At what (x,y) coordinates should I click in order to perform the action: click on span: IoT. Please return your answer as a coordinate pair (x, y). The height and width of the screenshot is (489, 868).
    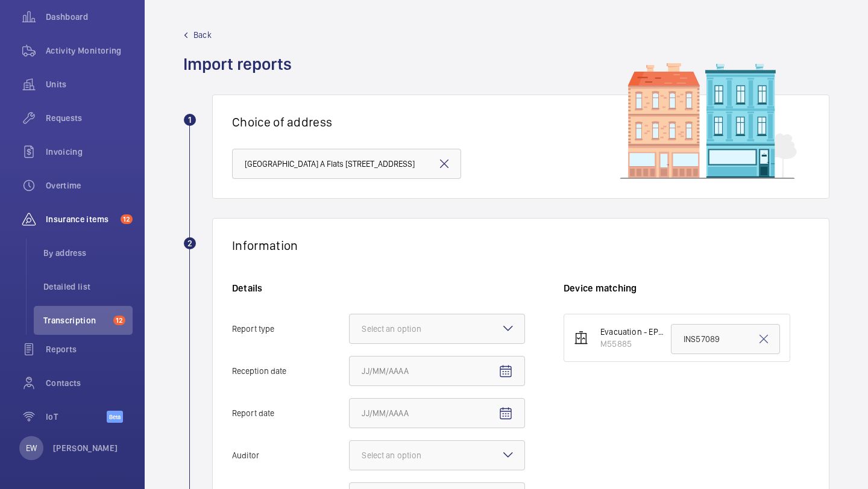
    Looking at the image, I should click on (76, 417).